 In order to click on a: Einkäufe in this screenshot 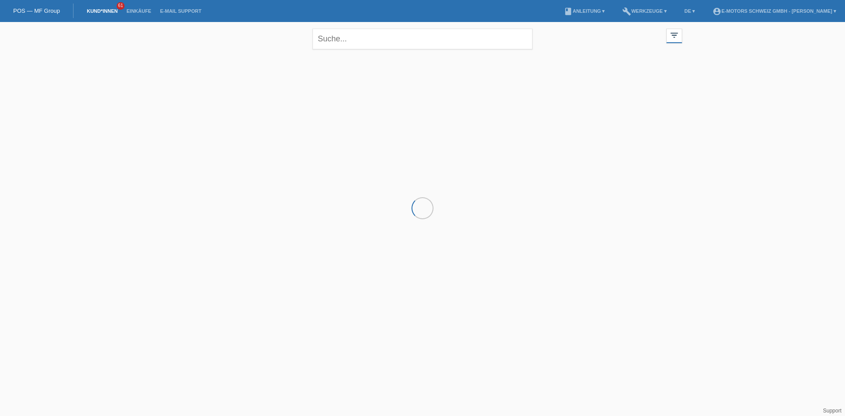, I will do `click(139, 11)`.